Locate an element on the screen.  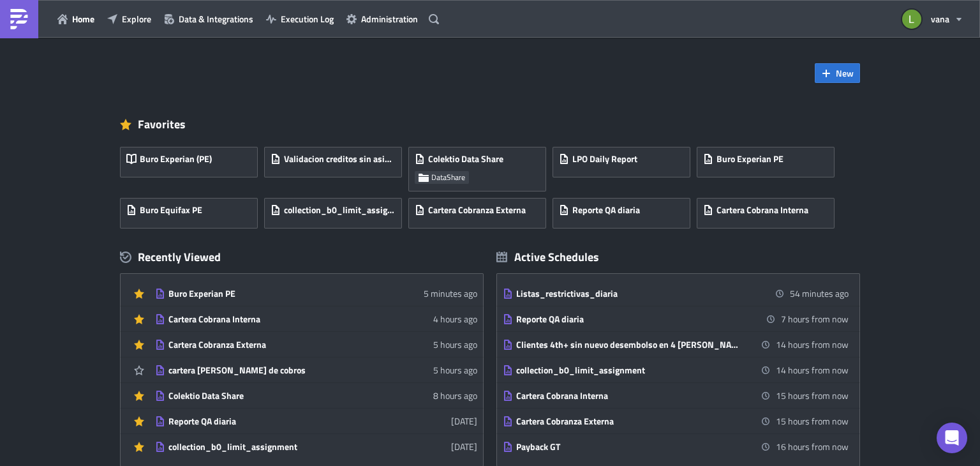
a: Home is located at coordinates (76, 19).